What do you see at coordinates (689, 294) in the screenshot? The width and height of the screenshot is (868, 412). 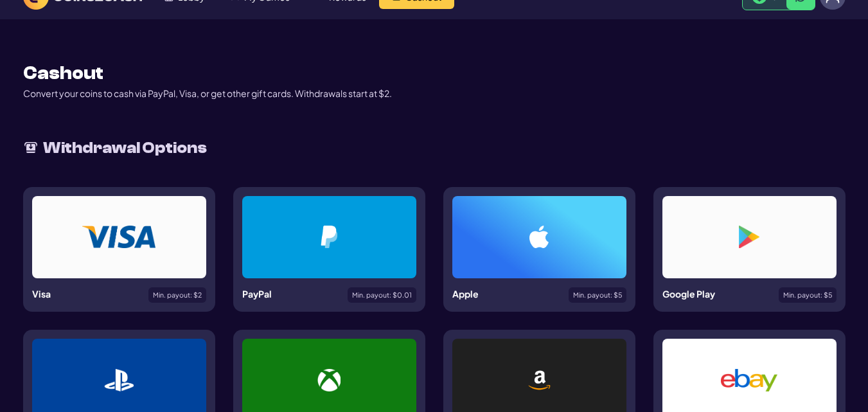 I see `span: Google Play` at bounding box center [689, 294].